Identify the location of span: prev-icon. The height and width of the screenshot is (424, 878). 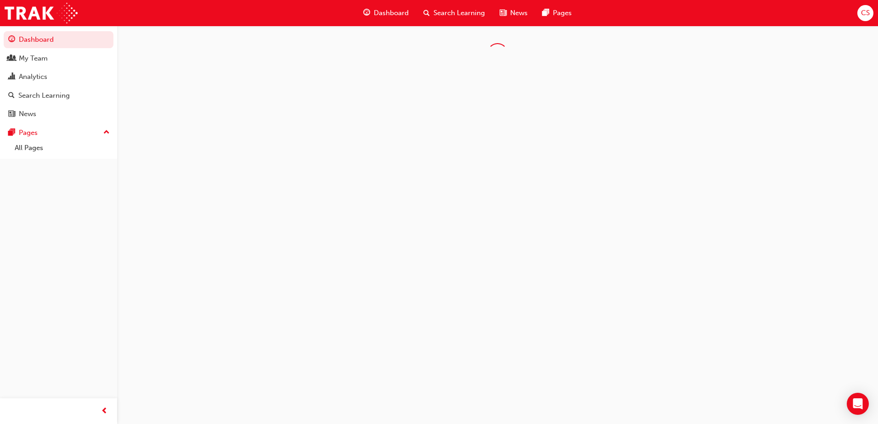
(104, 412).